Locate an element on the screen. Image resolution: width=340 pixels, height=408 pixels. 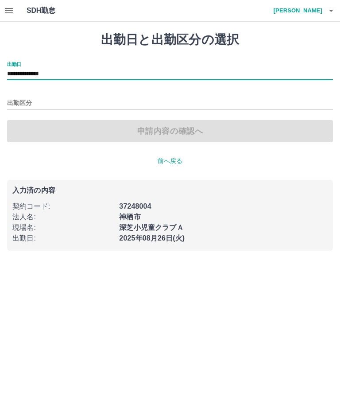
p: 前へ戻る is located at coordinates (170, 161).